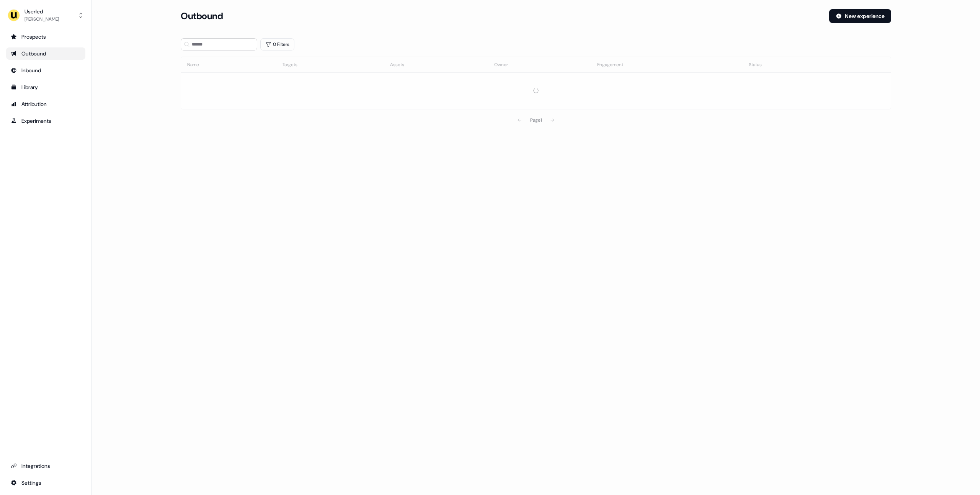 This screenshot has height=495, width=980. What do you see at coordinates (46, 88) in the screenshot?
I see `a: Go to templates` at bounding box center [46, 88].